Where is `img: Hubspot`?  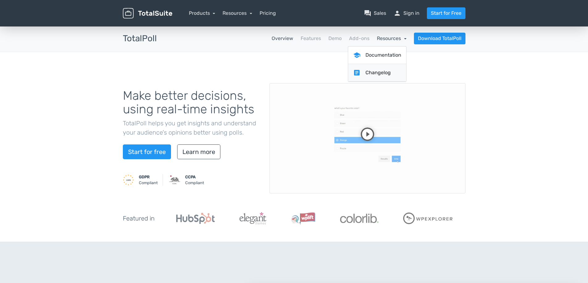
img: Hubspot is located at coordinates (195, 219).